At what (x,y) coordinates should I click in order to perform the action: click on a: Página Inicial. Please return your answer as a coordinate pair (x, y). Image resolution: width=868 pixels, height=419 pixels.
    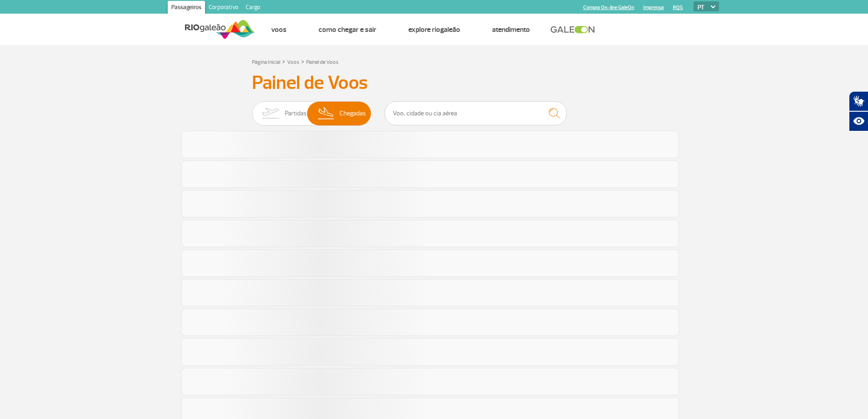
    Looking at the image, I should click on (266, 62).